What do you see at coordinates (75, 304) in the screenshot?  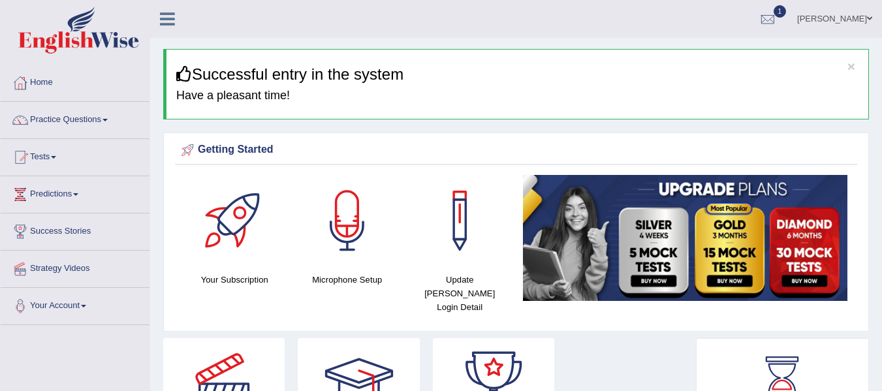 I see `a: Your Account` at bounding box center [75, 304].